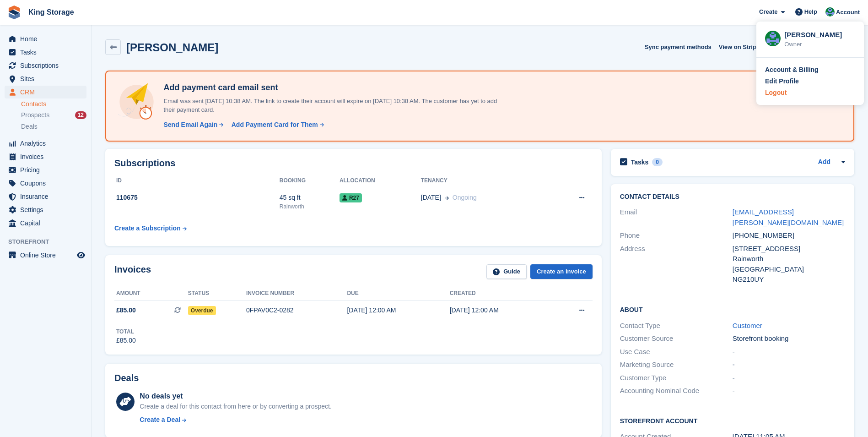 The width and height of the screenshot is (868, 437). What do you see at coordinates (733, 420) in the screenshot?
I see `h2: Storefront Account` at bounding box center [733, 420].